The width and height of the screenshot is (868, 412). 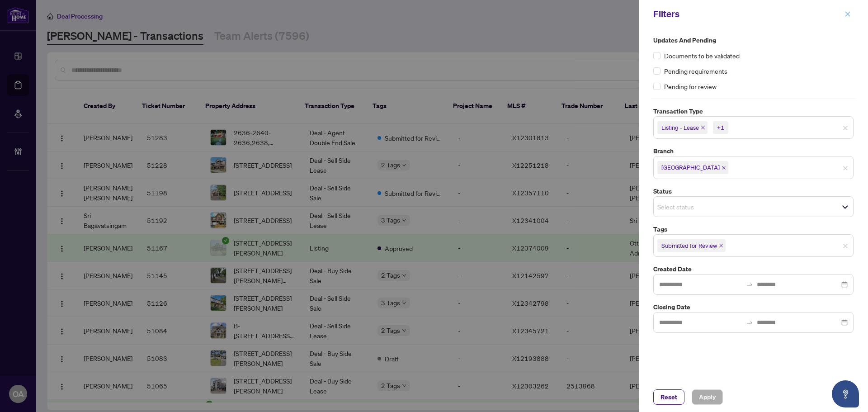 What do you see at coordinates (748, 14) in the screenshot?
I see `div: Filters` at bounding box center [748, 14].